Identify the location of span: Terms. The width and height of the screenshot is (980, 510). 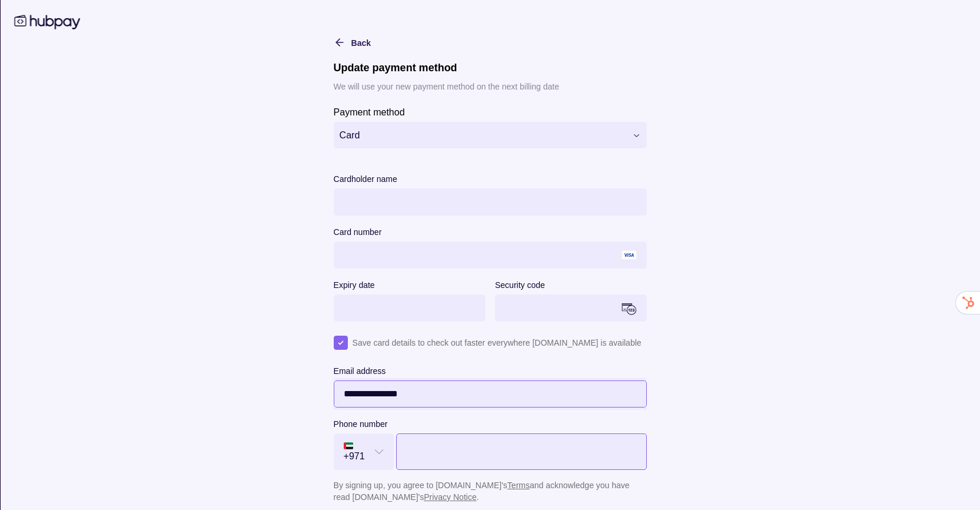
(518, 485).